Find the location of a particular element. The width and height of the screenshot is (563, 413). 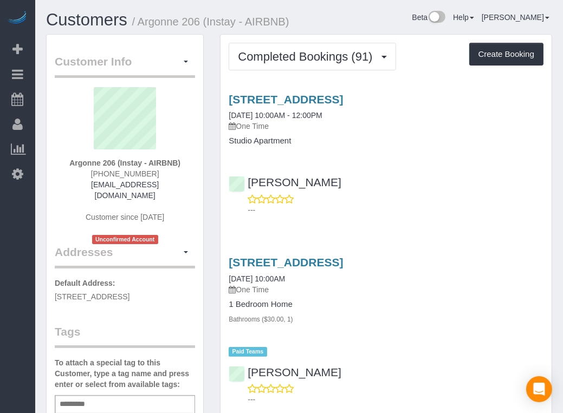

span: Completed Bookings (91) is located at coordinates (308, 56).